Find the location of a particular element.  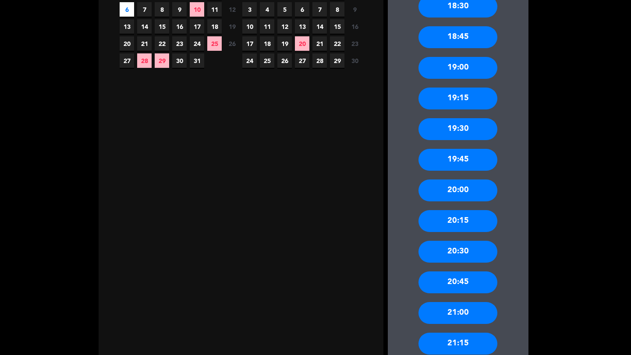

div: 20:45 is located at coordinates (458, 283).